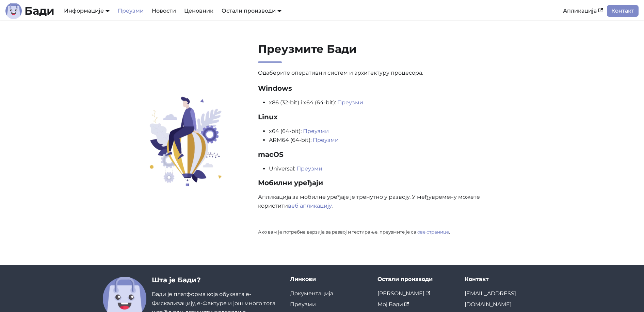 The image size is (644, 312). Describe the element at coordinates (87, 11) in the screenshot. I see `a: Информације` at that location.